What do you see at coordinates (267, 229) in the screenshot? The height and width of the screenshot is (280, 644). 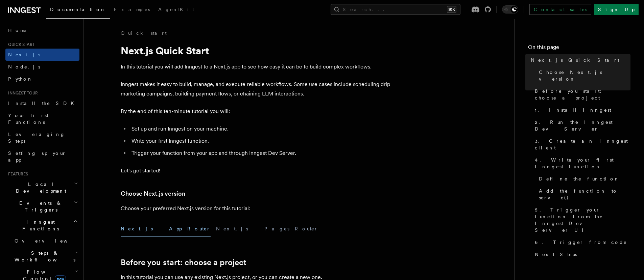 I see `button: Next.js - Pages Router` at bounding box center [267, 229].